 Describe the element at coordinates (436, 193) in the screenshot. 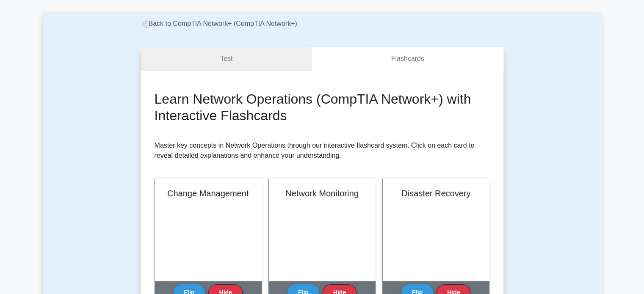

I see `h2: Disaster Recovery` at that location.